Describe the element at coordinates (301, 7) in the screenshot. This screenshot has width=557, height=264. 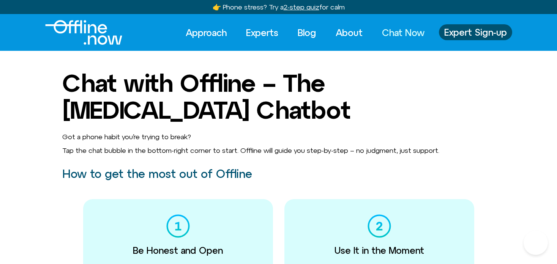
I see `u: 2-step quiz` at that location.